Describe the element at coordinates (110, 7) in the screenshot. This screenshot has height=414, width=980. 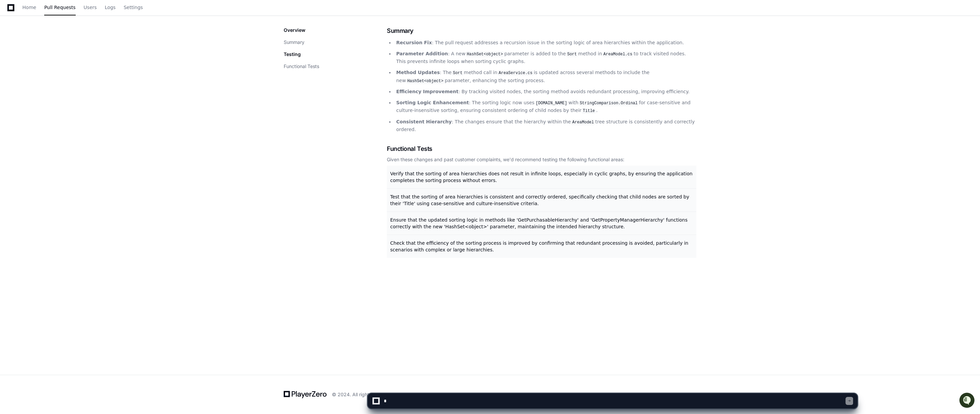
I see `span: Logs` at that location.